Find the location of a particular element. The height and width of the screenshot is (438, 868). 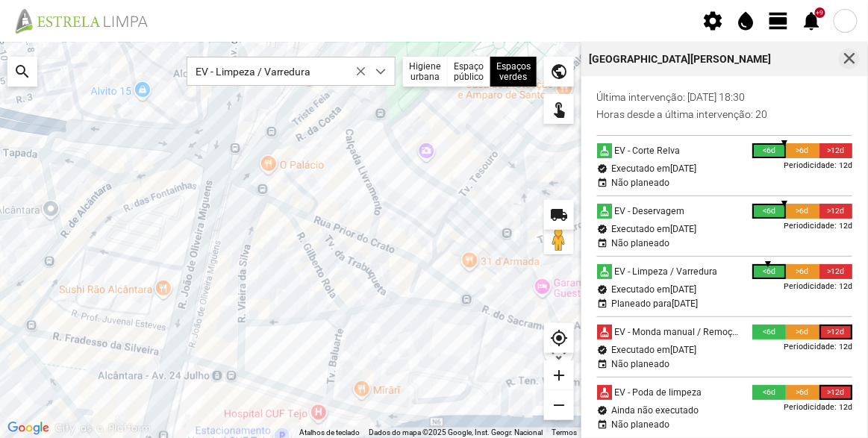

div: Ainda não executado is located at coordinates (655, 411).